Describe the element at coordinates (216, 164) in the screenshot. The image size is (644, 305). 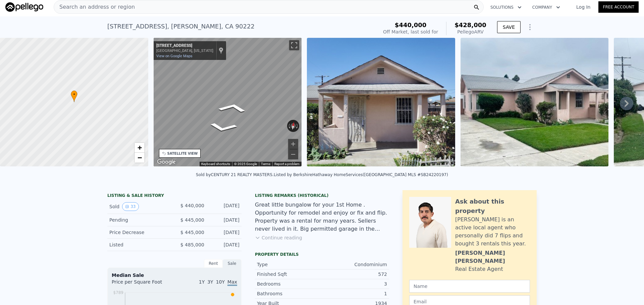
I see `button: Keyboard shortcuts` at that location.